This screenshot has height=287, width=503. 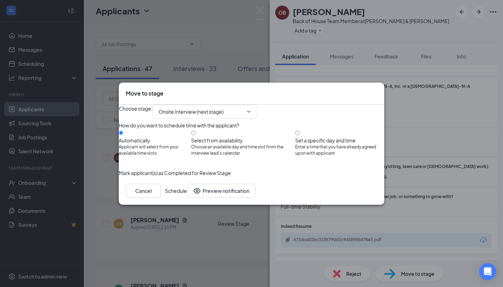 What do you see at coordinates (197, 190) in the screenshot?
I see `svg: Eye` at bounding box center [197, 190].